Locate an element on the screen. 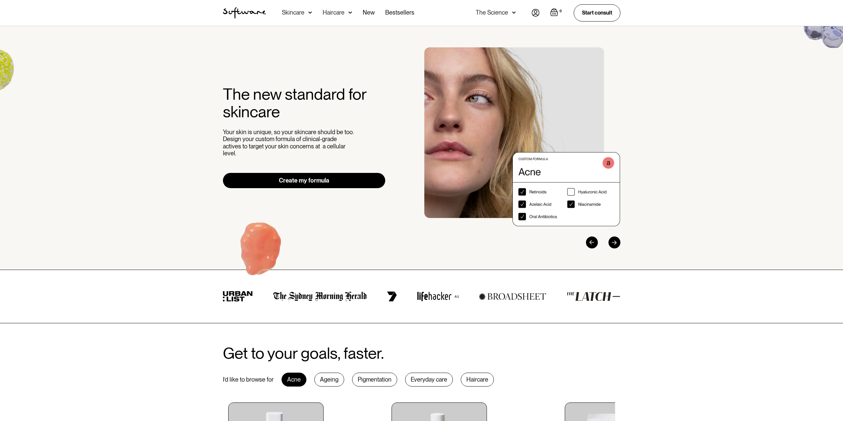 The width and height of the screenshot is (843, 421). a: Create my formula is located at coordinates (304, 181).